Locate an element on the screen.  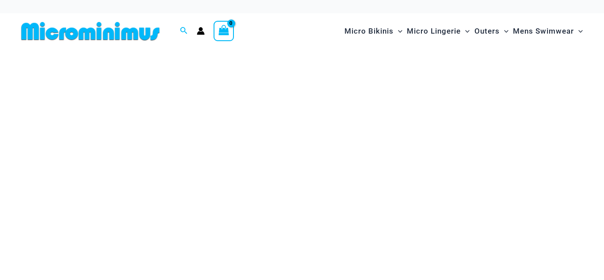
a: View Shopping Cart, empty is located at coordinates (224, 31).